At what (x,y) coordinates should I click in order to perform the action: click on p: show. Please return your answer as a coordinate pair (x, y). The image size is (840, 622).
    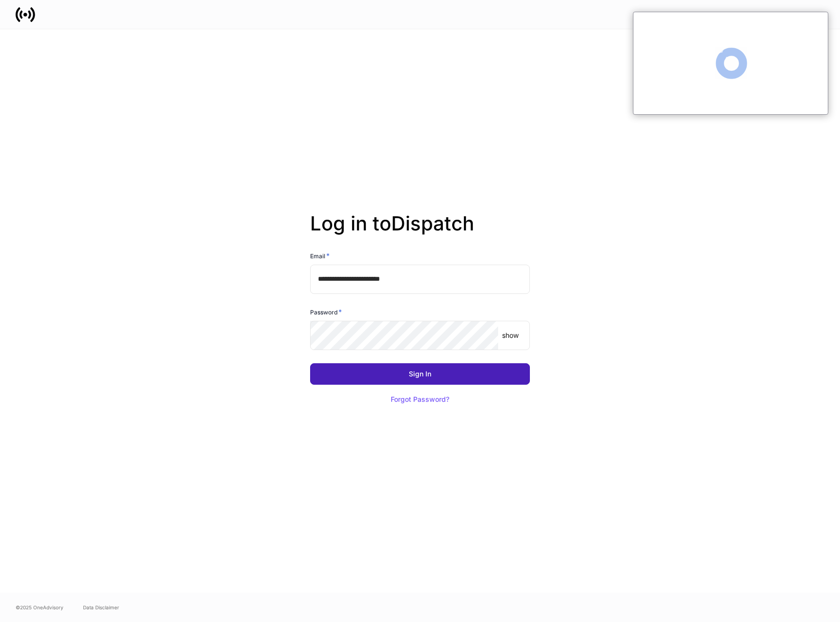
    Looking at the image, I should click on (510, 336).